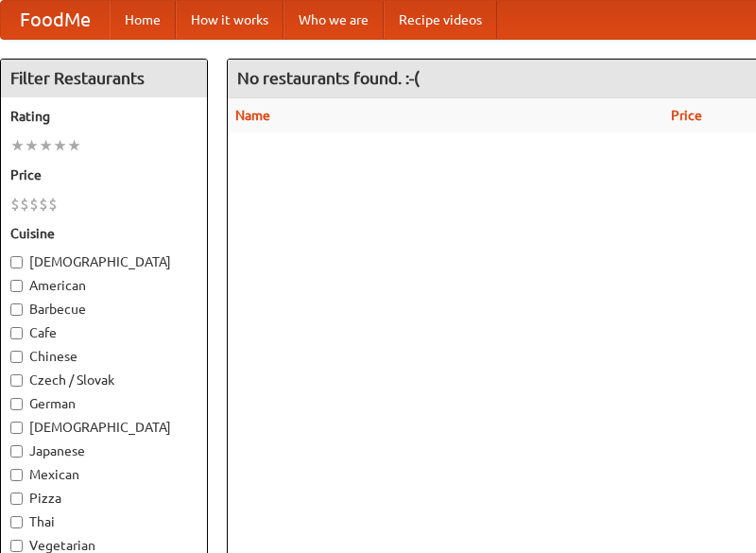 The height and width of the screenshot is (553, 756). What do you see at coordinates (104, 233) in the screenshot?
I see `h5: Cuisine` at bounding box center [104, 233].